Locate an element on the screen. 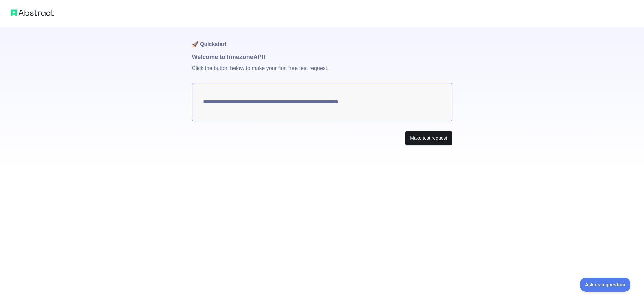 This screenshot has height=305, width=644. p: Click the button below to make your first free test request. is located at coordinates (322, 72).